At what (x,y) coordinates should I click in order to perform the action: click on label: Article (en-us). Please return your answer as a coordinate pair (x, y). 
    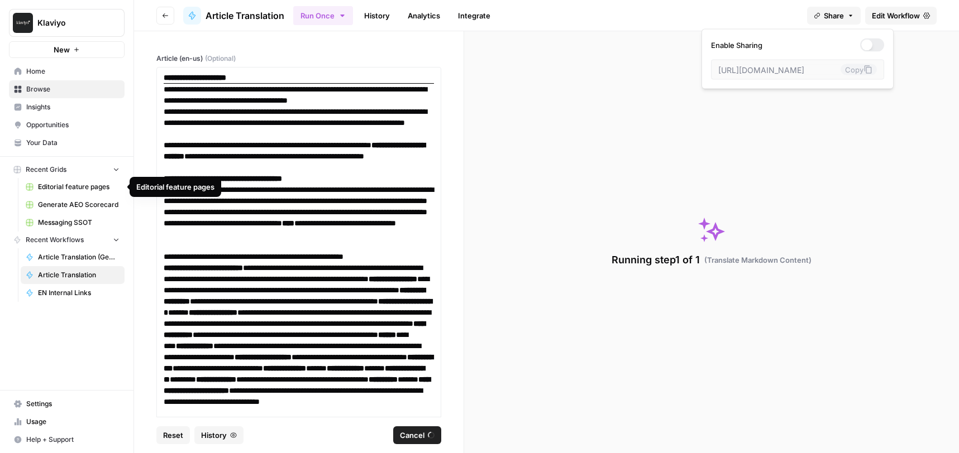
    Looking at the image, I should click on (299, 59).